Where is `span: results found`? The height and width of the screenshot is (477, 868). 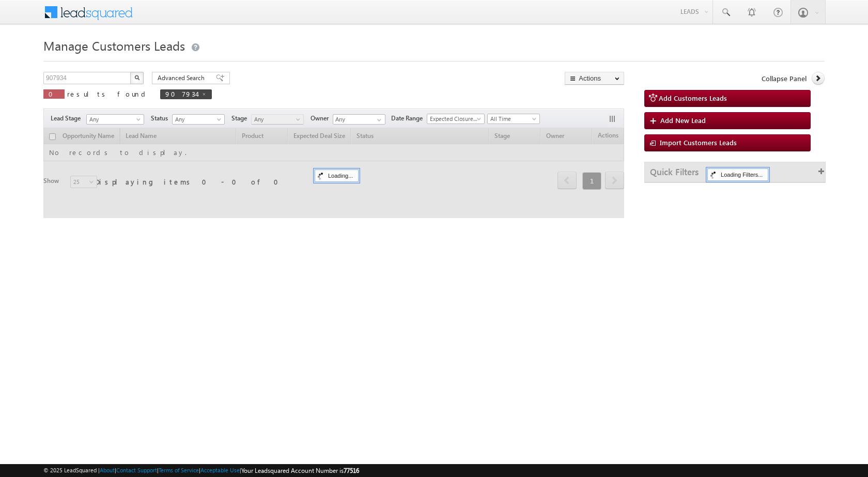 span: results found is located at coordinates (108, 93).